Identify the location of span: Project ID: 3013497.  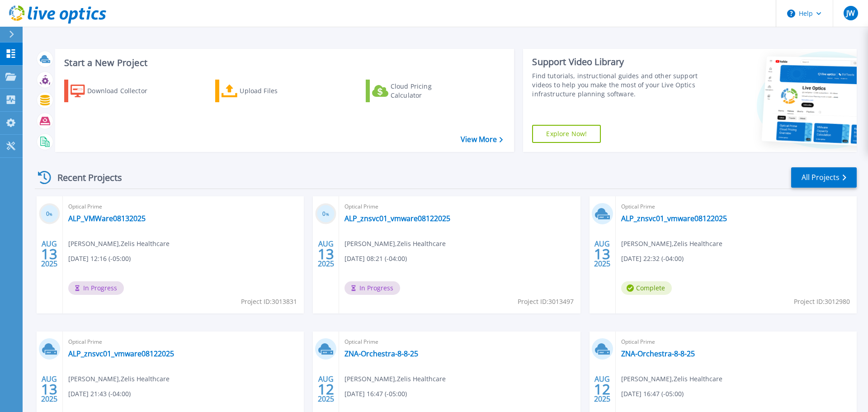
(545, 301).